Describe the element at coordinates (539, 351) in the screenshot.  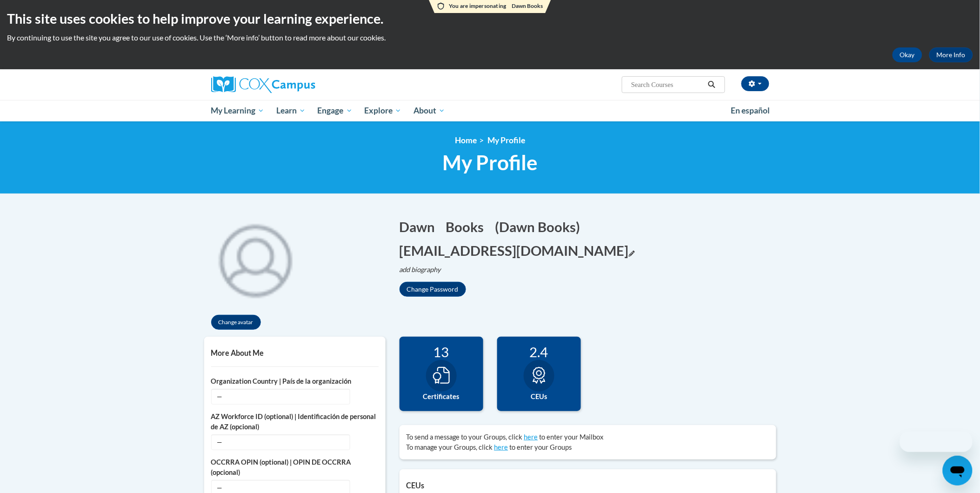
I see `div: 2.4` at that location.